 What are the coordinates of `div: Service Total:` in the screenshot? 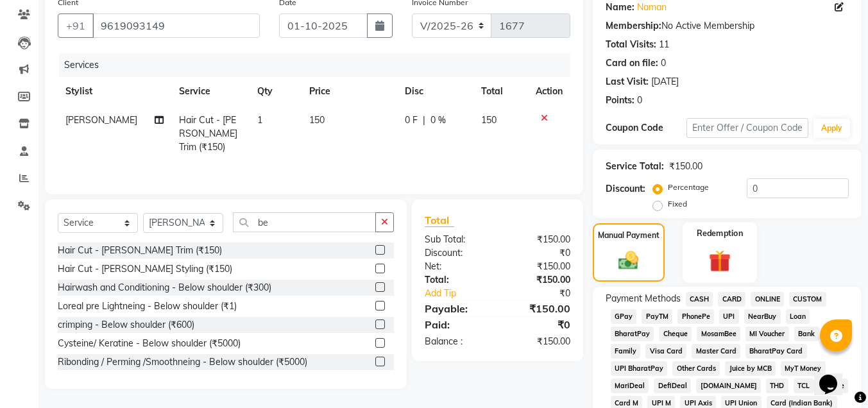 It's located at (634, 166).